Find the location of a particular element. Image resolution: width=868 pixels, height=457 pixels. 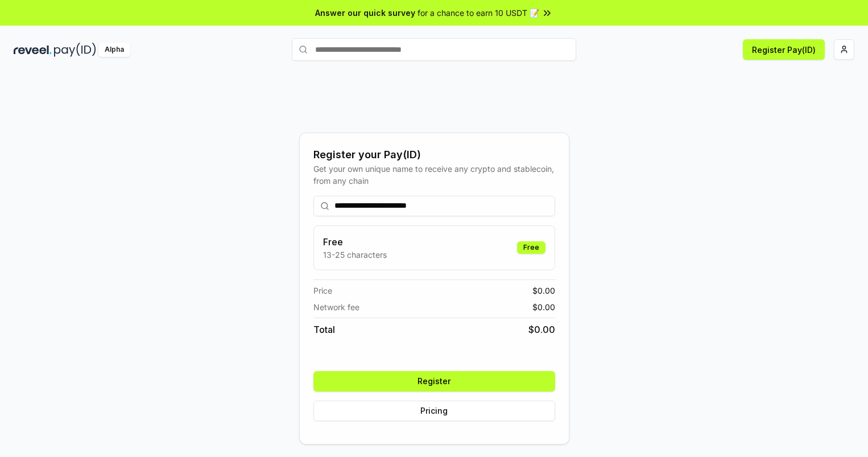

div: Alpha is located at coordinates (114, 49).